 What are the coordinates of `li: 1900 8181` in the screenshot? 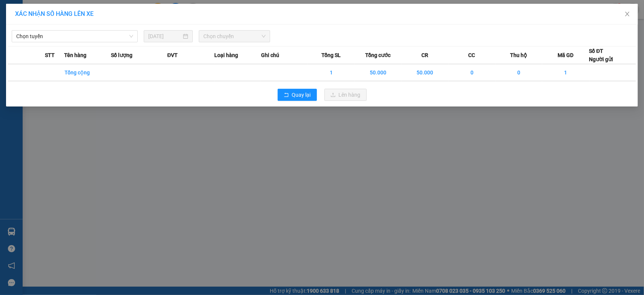 It's located at (73, 59).